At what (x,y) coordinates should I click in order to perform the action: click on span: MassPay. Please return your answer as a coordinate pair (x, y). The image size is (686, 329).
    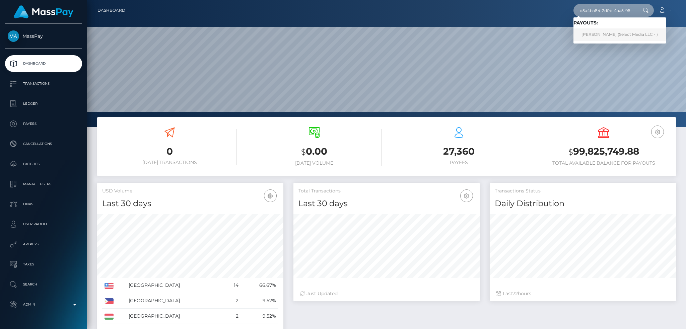
    Looking at the image, I should click on (44, 36).